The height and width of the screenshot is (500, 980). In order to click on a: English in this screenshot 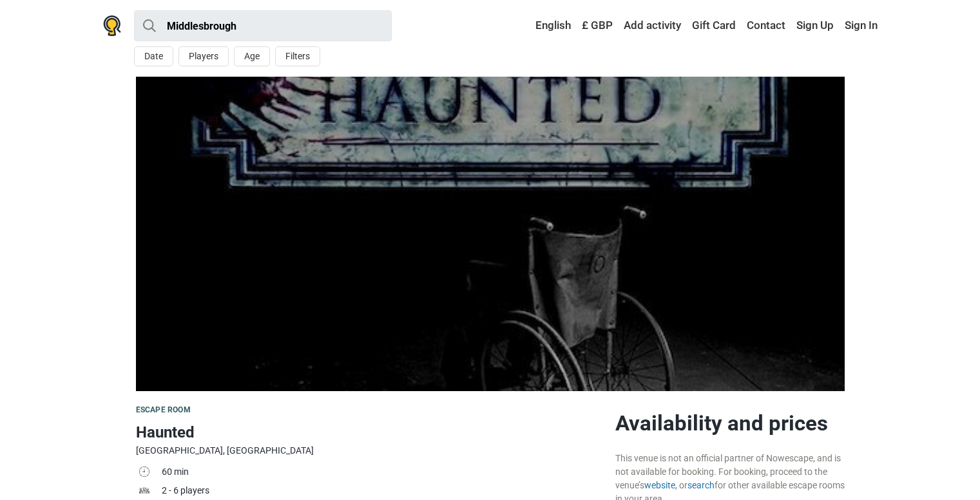, I will do `click(548, 26)`.